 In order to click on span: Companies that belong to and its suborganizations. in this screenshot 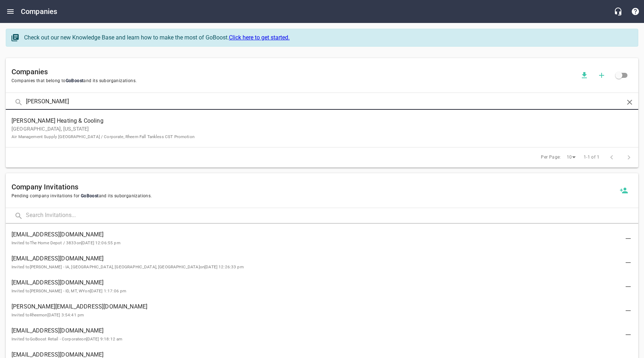, I will do `click(294, 82)`.